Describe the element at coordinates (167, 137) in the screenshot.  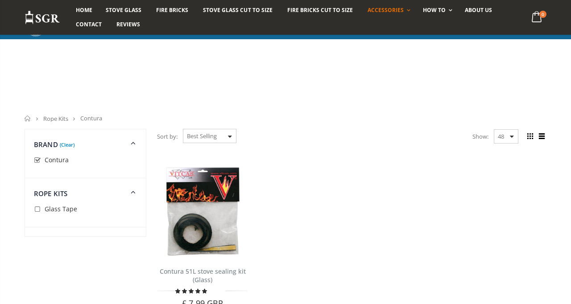
I see `span: Sort by:` at that location.